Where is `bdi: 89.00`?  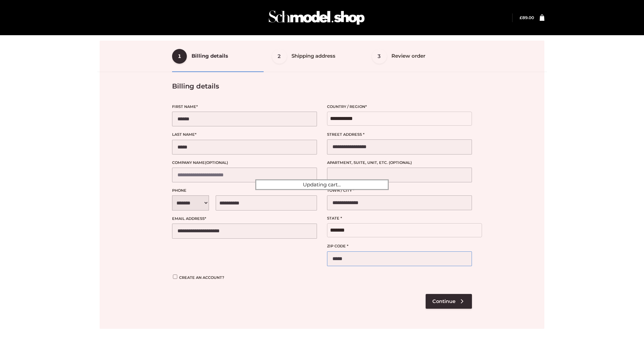
bdi: 89.00 is located at coordinates (526, 17).